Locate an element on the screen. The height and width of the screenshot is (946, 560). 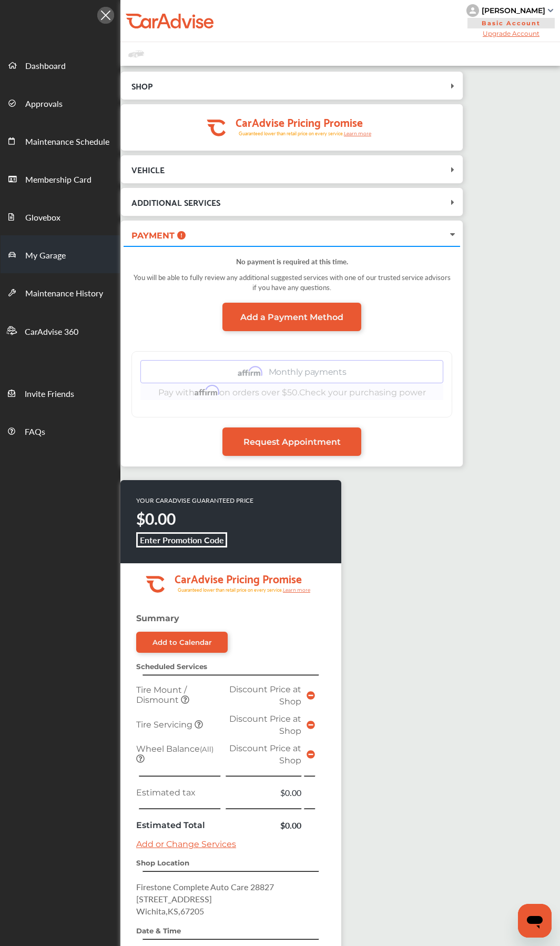
strong: Summary is located at coordinates (158, 618).